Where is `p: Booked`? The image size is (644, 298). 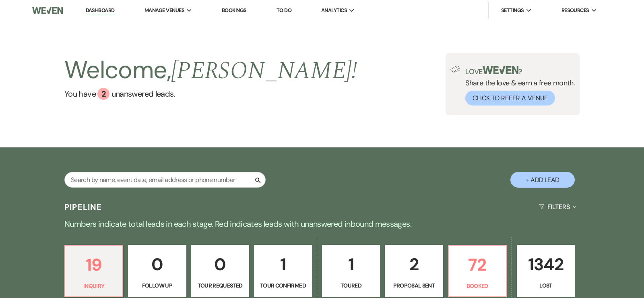
p: Booked is located at coordinates (478, 286).